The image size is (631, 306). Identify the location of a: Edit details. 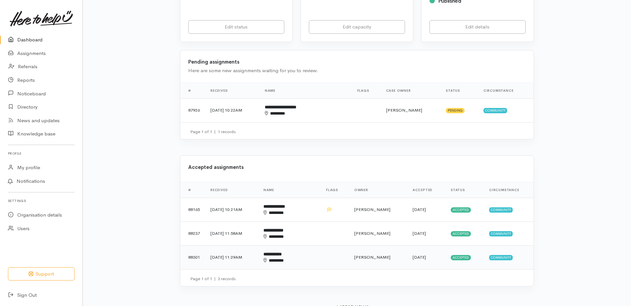
(477, 27).